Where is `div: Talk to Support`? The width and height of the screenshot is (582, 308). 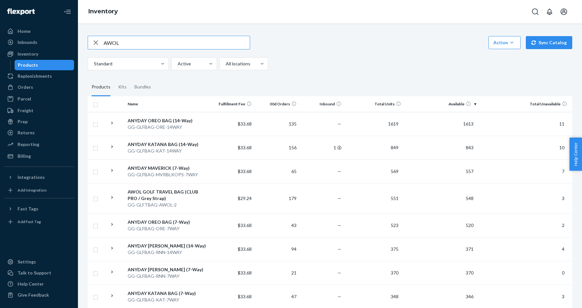 div: Talk to Support is located at coordinates (34, 273).